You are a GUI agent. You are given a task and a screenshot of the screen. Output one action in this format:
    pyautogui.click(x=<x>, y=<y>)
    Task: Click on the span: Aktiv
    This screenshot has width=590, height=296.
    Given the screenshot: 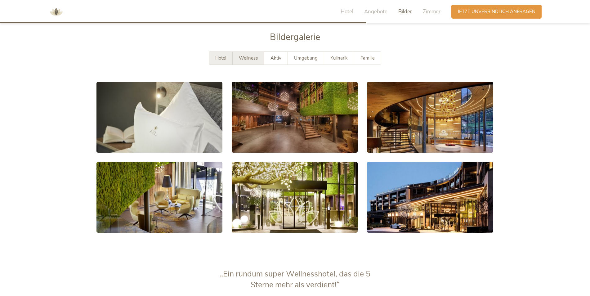 What is the action you would take?
    pyautogui.click(x=276, y=58)
    